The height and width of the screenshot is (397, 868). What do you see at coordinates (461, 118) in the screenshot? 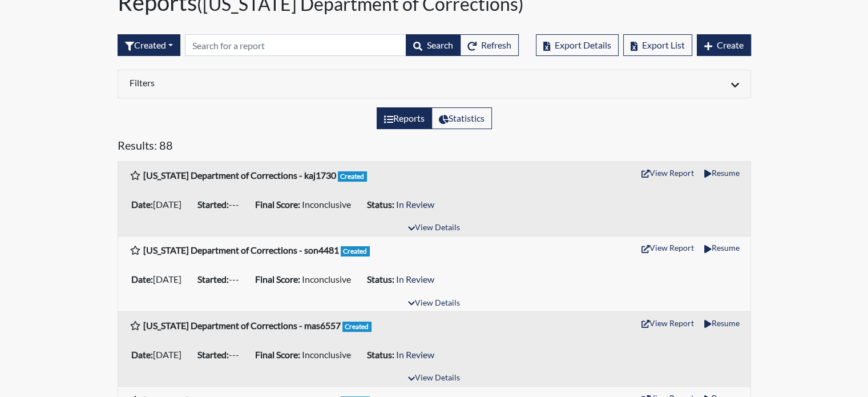
I see `label: View statistics about completed interviews` at bounding box center [461, 118].